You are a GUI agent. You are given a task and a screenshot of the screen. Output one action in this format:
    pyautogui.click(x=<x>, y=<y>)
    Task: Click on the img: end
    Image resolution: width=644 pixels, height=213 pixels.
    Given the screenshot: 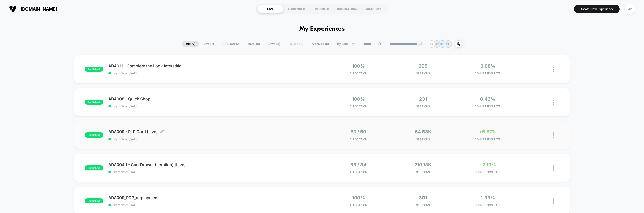 What is the action you would take?
    pyautogui.click(x=421, y=44)
    